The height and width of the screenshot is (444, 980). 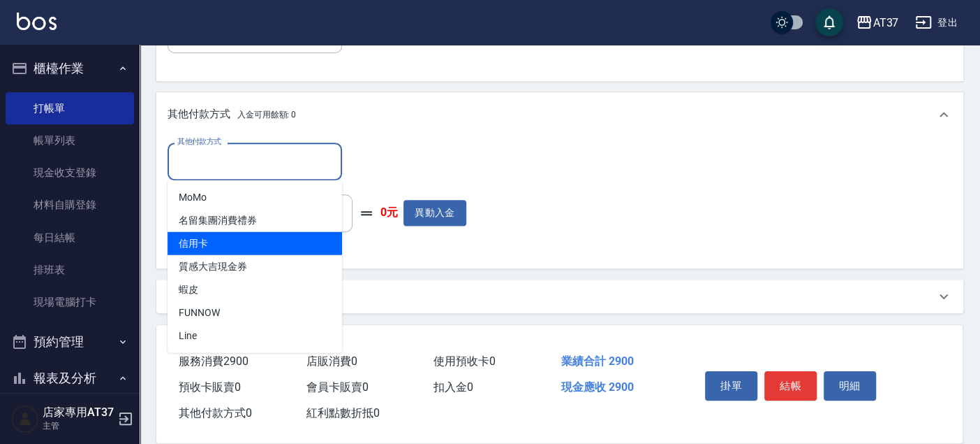 What do you see at coordinates (885, 23) in the screenshot?
I see `div: AT37` at bounding box center [885, 23].